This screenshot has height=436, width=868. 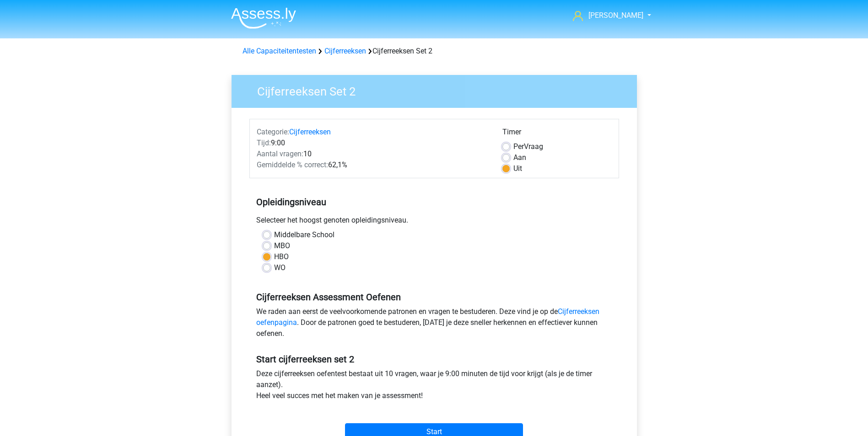 What do you see at coordinates (438, 90) in the screenshot?
I see `h3: Cijferreeksen Set 2` at bounding box center [438, 90].